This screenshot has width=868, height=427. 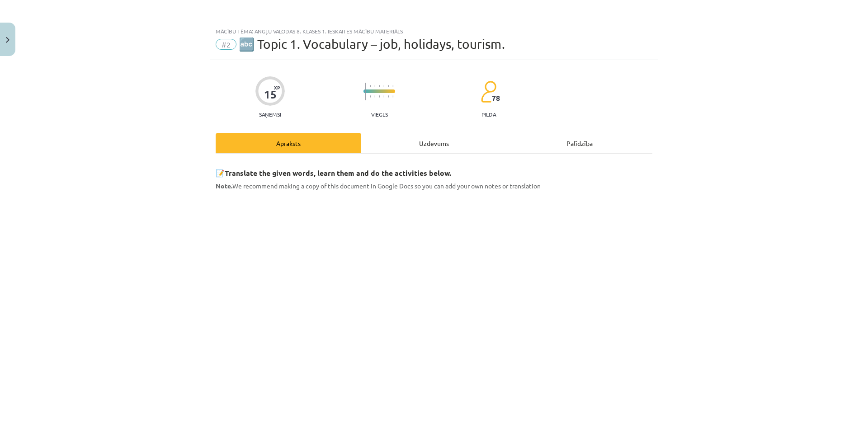 What do you see at coordinates (434, 31) in the screenshot?
I see `div: Mācību tēma: Angļu valodas 8. klases 1. ieskaites mācību materiāls` at bounding box center [434, 31].